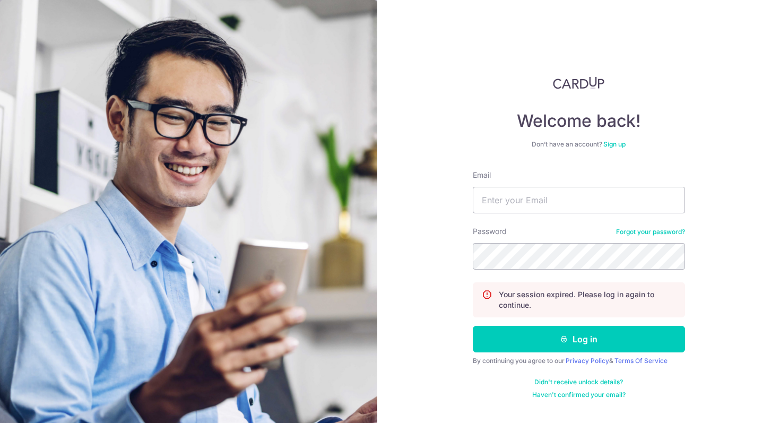  What do you see at coordinates (587, 360) in the screenshot?
I see `a: Privacy Policy` at bounding box center [587, 360].